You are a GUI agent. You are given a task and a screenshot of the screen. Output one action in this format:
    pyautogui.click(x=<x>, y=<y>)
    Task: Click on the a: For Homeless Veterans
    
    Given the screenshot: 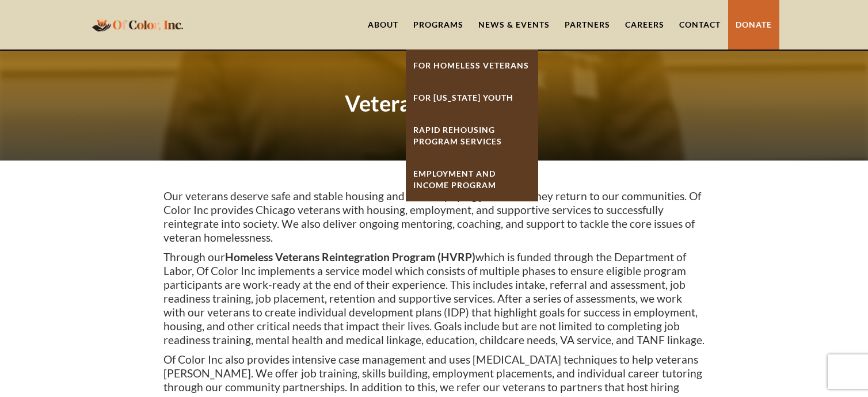 What is the action you would take?
    pyautogui.click(x=472, y=65)
    